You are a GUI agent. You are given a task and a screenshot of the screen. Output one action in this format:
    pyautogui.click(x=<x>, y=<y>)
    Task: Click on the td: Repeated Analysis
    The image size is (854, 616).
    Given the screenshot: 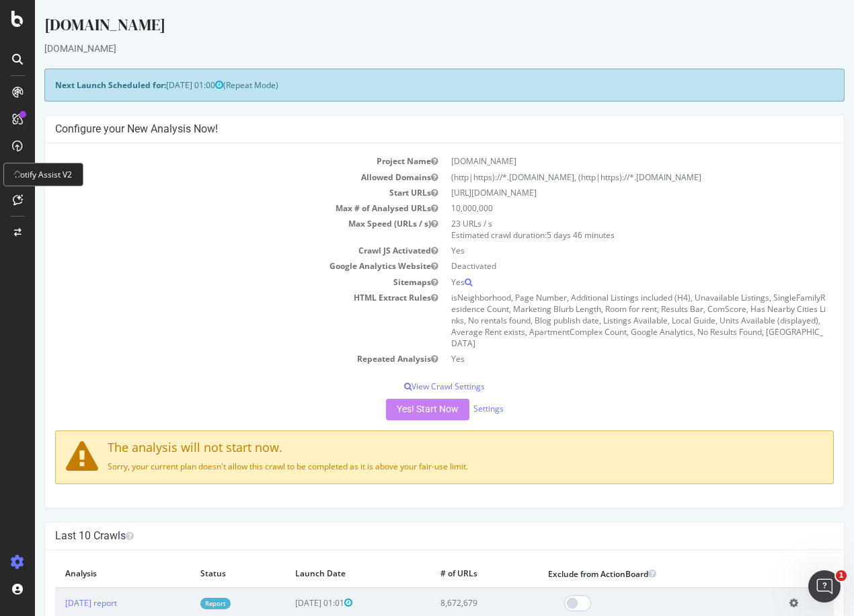 What is the action you would take?
    pyautogui.click(x=214, y=358)
    